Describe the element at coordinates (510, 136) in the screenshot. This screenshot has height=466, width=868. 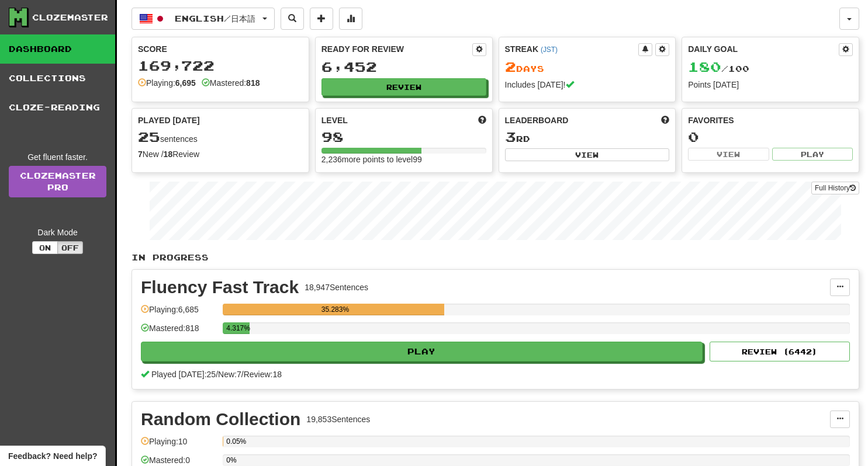
I see `span: 3` at that location.